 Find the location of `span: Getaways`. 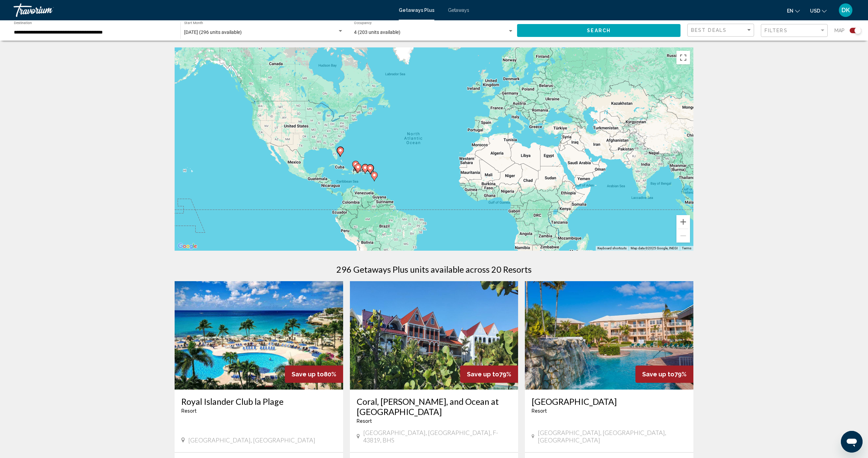

span: Getaways is located at coordinates (458, 10).